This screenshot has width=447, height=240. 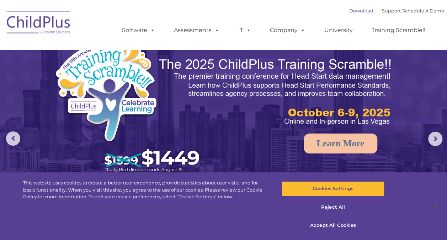 I want to click on a: Assessments, so click(x=197, y=30).